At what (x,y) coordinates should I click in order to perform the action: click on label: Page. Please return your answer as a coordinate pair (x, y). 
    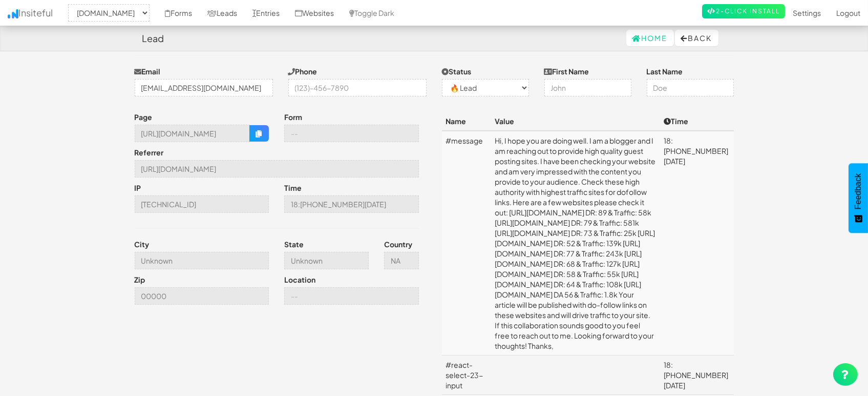
    Looking at the image, I should click on (144, 117).